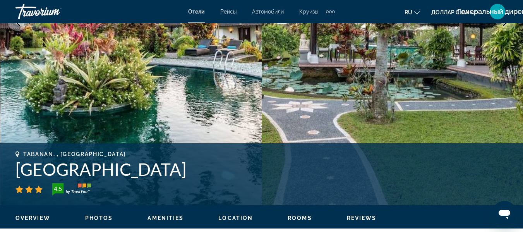 This screenshot has height=232, width=523. I want to click on a: Отели, so click(196, 12).